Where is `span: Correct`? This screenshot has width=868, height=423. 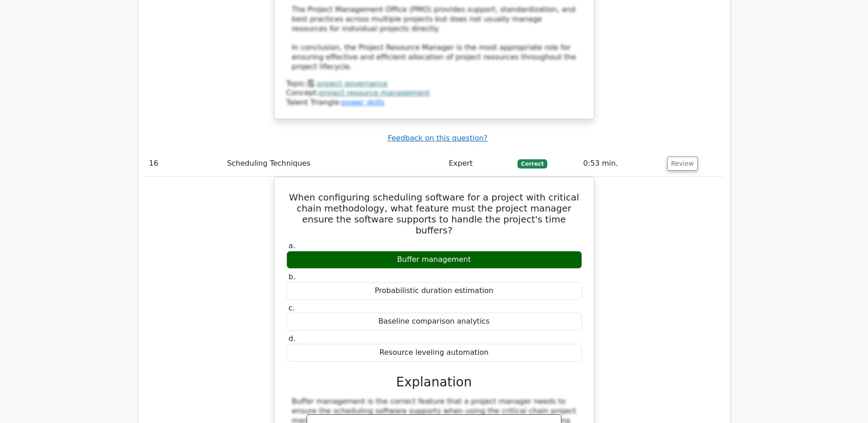 span: Correct is located at coordinates (532, 164).